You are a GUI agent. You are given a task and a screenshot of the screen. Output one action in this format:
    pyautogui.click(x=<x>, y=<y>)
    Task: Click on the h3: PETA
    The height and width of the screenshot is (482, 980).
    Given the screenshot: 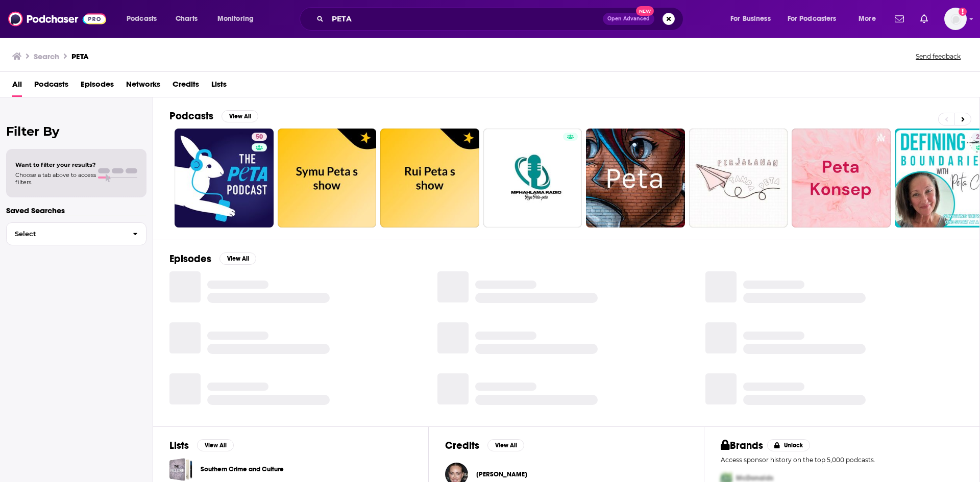 What is the action you would take?
    pyautogui.click(x=80, y=56)
    